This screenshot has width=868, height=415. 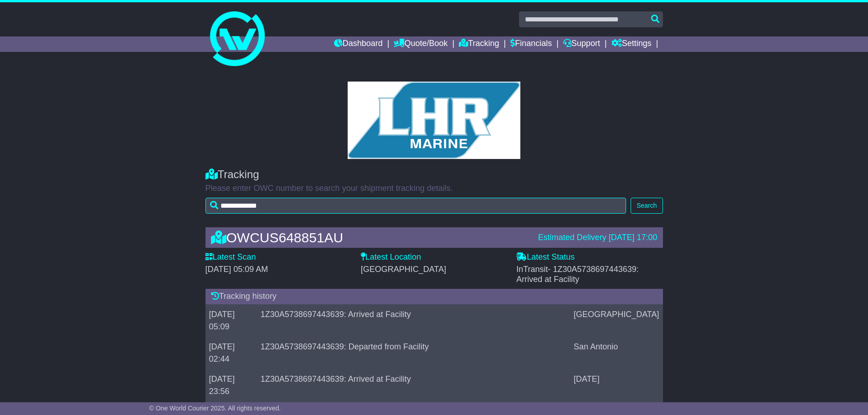 I want to click on a: Quote/Book, so click(x=420, y=44).